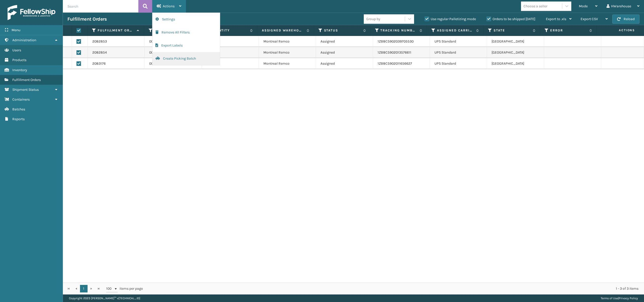  I want to click on img: logo, so click(31, 12).